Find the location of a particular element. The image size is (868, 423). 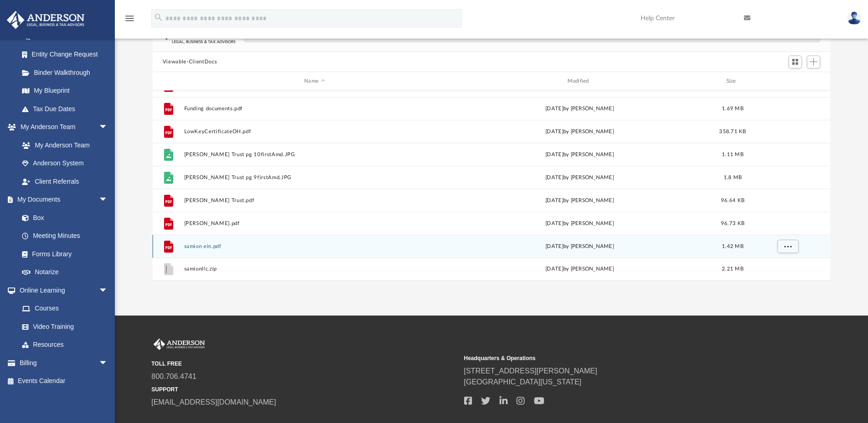

div: Size is located at coordinates (733, 81).